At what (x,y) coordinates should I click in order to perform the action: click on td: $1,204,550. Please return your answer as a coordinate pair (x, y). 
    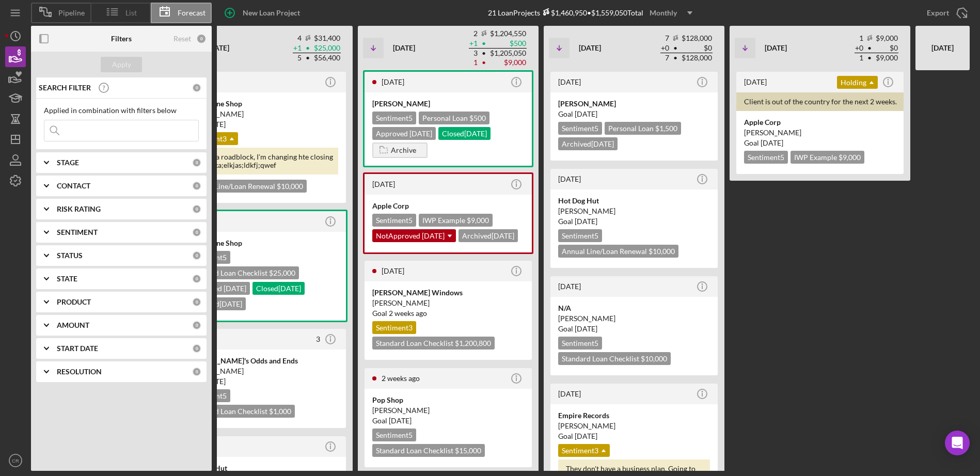
    Looking at the image, I should click on (508, 34).